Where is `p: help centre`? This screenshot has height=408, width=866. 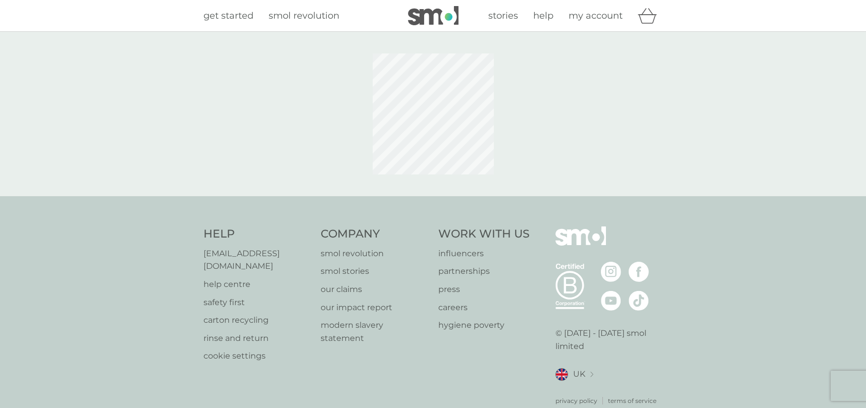 p: help centre is located at coordinates (257, 285).